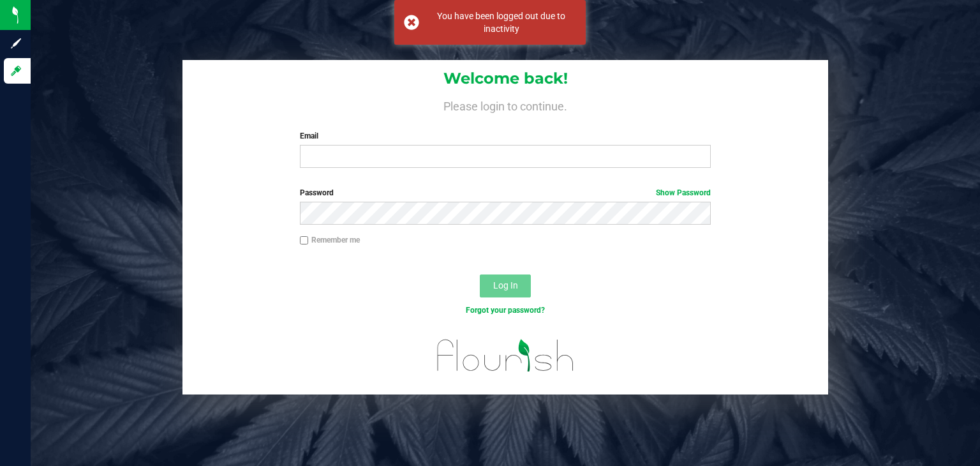 The width and height of the screenshot is (980, 466). What do you see at coordinates (505, 79) in the screenshot?
I see `h1: Welcome back!` at bounding box center [505, 79].